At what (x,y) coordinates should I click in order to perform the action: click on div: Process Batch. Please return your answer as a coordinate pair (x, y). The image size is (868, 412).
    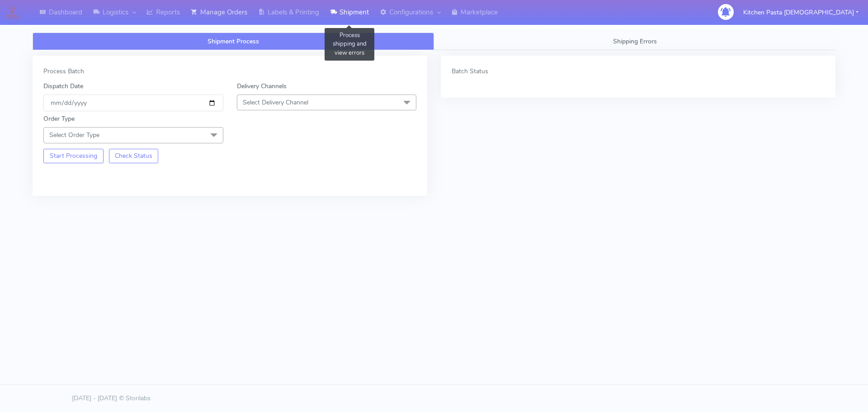
    Looking at the image, I should click on (230, 71).